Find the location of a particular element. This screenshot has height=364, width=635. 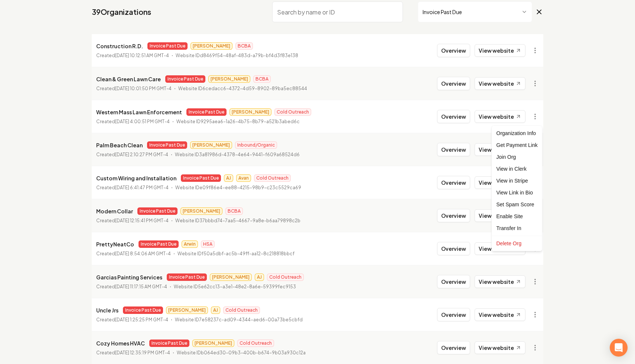

div: Transfer In is located at coordinates (517, 228).